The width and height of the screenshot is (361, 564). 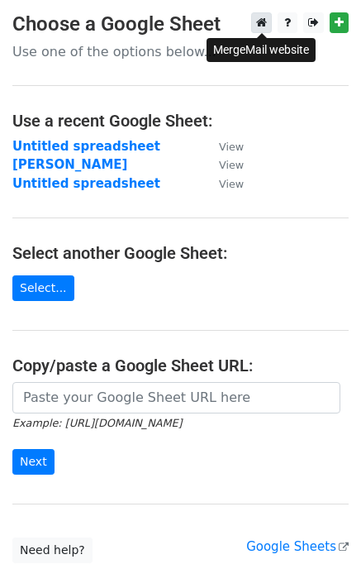 What do you see at coordinates (298, 547) in the screenshot?
I see `a: Google Sheets` at bounding box center [298, 547].